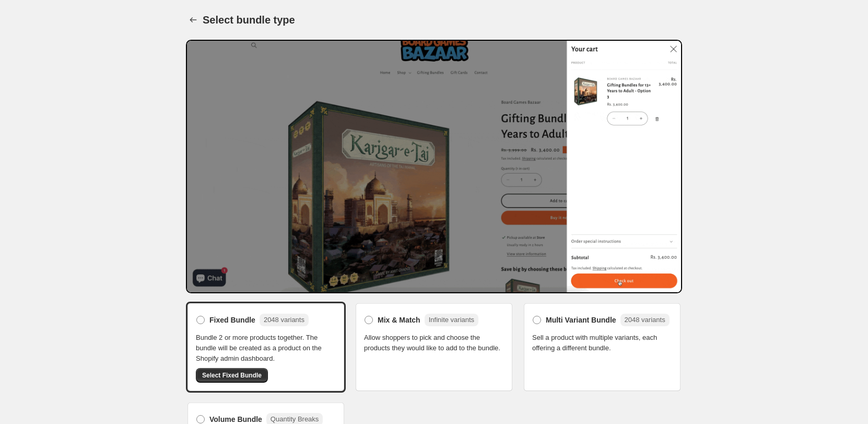 Image resolution: width=868 pixels, height=424 pixels. What do you see at coordinates (452, 320) in the screenshot?
I see `span: Infinite variants` at bounding box center [452, 320].